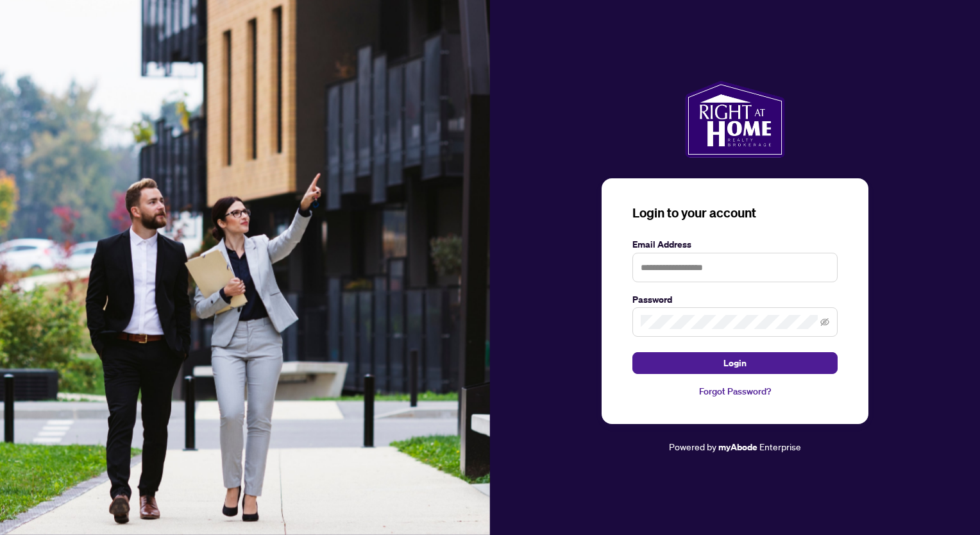 This screenshot has width=980, height=535. What do you see at coordinates (693, 446) in the screenshot?
I see `span: Powered by` at bounding box center [693, 446].